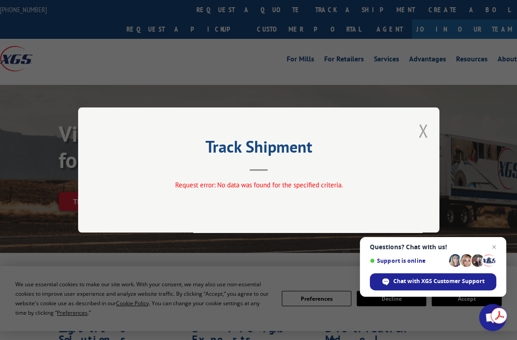 Image resolution: width=517 pixels, height=340 pixels. What do you see at coordinates (408, 261) in the screenshot?
I see `span: Support is online` at bounding box center [408, 261].